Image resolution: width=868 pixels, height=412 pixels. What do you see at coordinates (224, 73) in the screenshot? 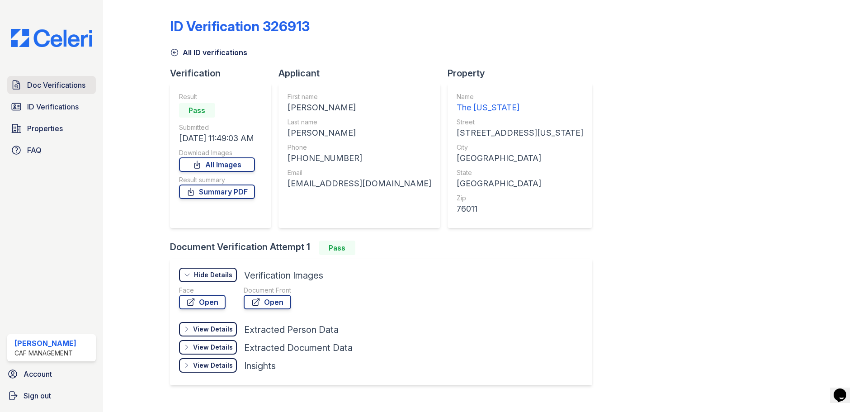
I see `div: Verification` at bounding box center [224, 73].